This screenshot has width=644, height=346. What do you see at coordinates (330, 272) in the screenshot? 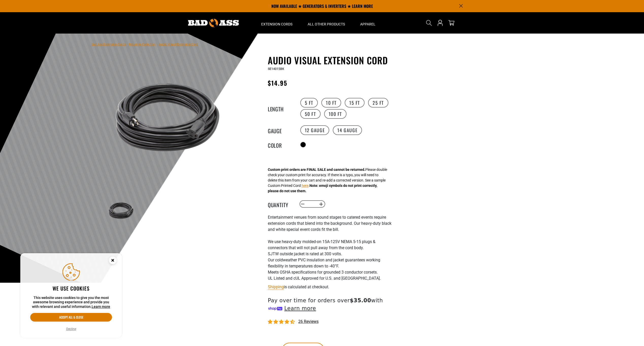
I see `li: Meets OSHA specifications for grounded 3 conductor corsets.` at bounding box center [330, 272].